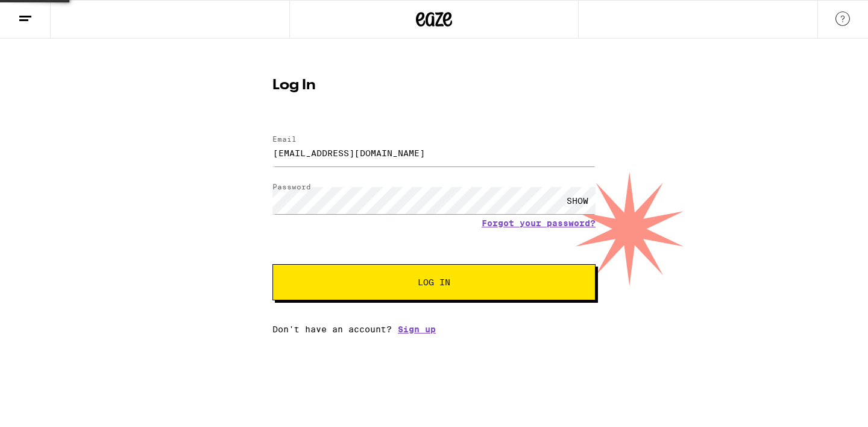  I want to click on div: SHOW, so click(578, 200).